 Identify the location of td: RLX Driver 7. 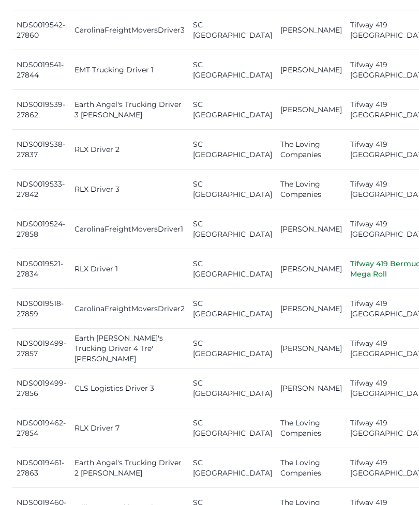
(129, 428).